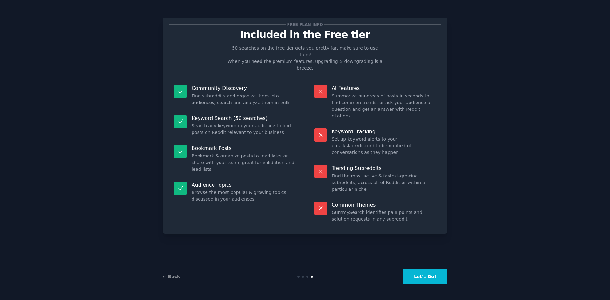 This screenshot has height=300, width=610. Describe the element at coordinates (384, 132) in the screenshot. I see `p: Keyword Tracking` at that location.